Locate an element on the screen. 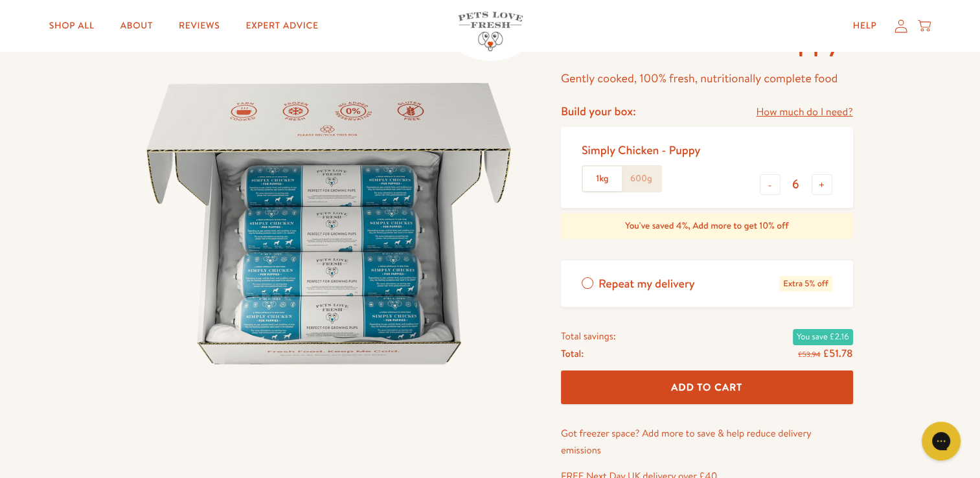  span: Repeat my delivery is located at coordinates (647, 284).